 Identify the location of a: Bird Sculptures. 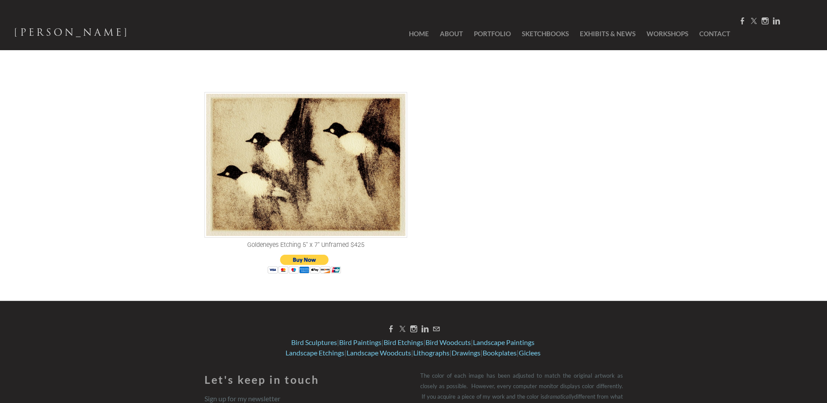
(314, 342).